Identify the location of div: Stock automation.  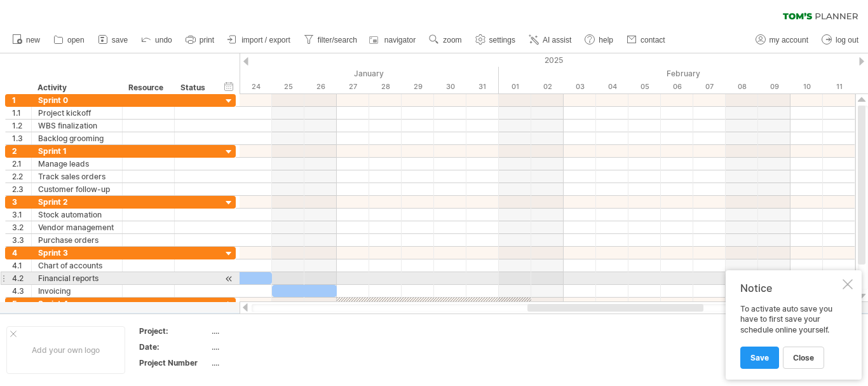
(77, 214).